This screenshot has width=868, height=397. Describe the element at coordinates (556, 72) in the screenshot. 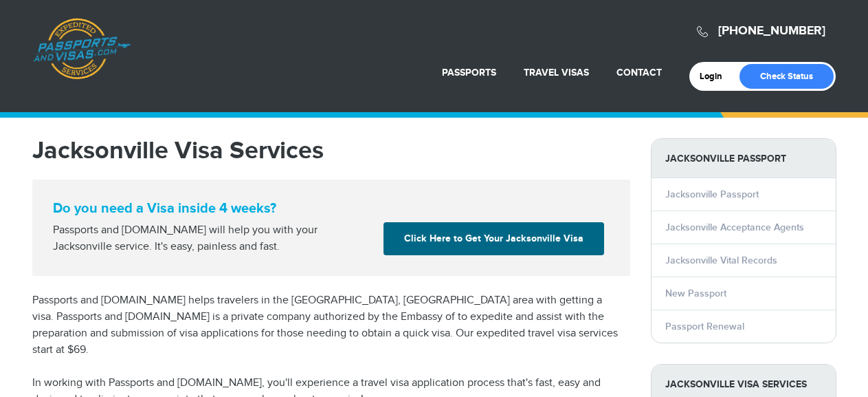

I see `a: Travel Visas` at that location.